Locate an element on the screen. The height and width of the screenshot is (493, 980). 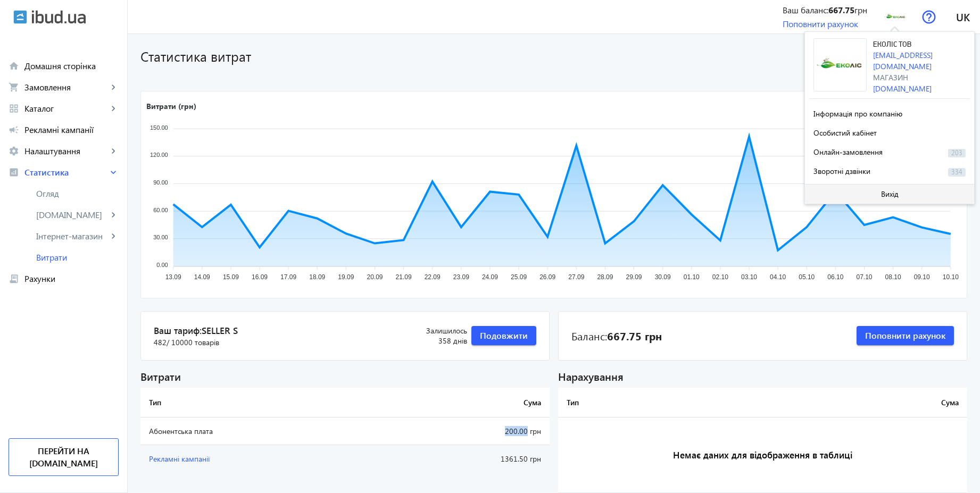
span: Рекламні кампанії is located at coordinates (71, 130).